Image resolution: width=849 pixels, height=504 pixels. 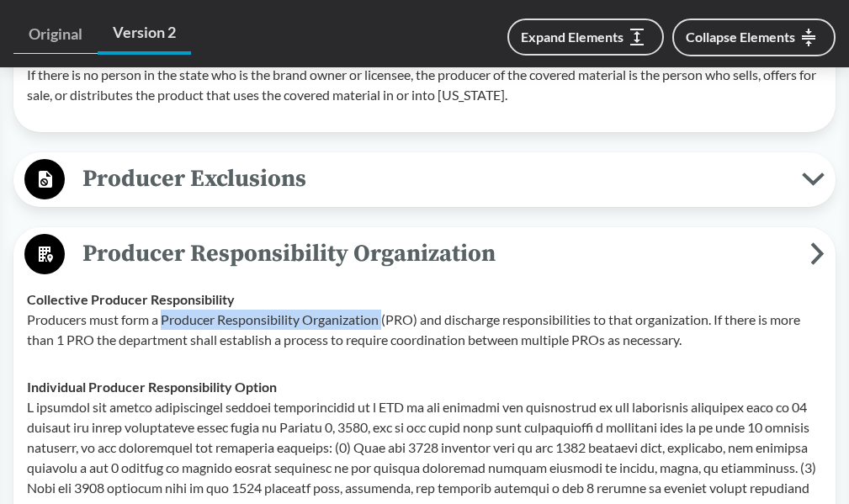 I want to click on a: Version 2, so click(x=144, y=34).